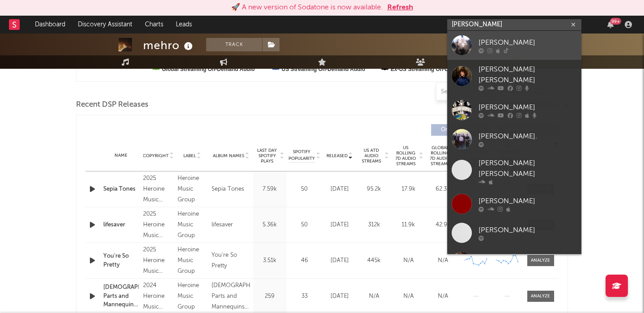 The width and height of the screenshot is (644, 313). Describe the element at coordinates (405, 156) in the screenshot. I see `span: US Rolling 7D Audio Streams` at that location.